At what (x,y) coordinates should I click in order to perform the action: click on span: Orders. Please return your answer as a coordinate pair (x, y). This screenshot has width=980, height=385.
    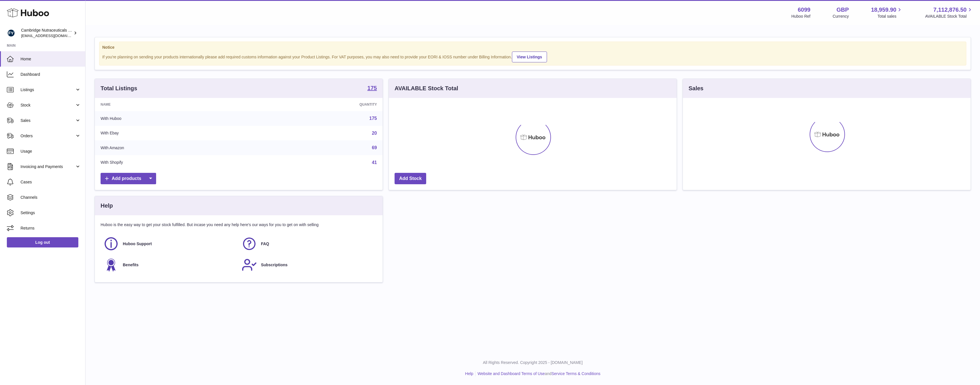
    Looking at the image, I should click on (47, 136).